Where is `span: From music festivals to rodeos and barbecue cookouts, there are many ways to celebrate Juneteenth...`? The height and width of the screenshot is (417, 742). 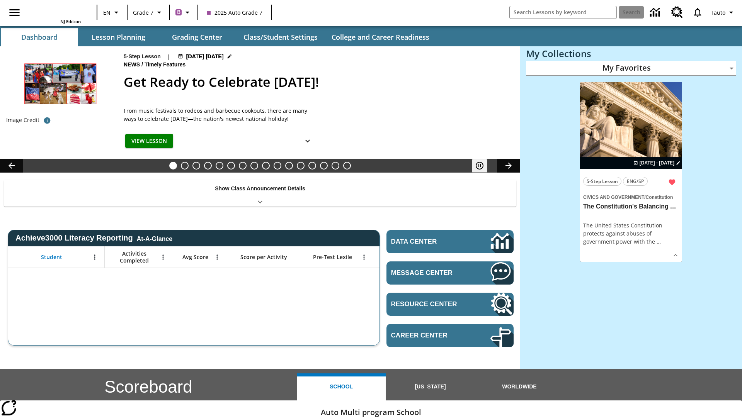 span: From music festivals to rodeos and barbecue cookouts, there are many ways to celebrate Juneteenth... is located at coordinates (220, 115).